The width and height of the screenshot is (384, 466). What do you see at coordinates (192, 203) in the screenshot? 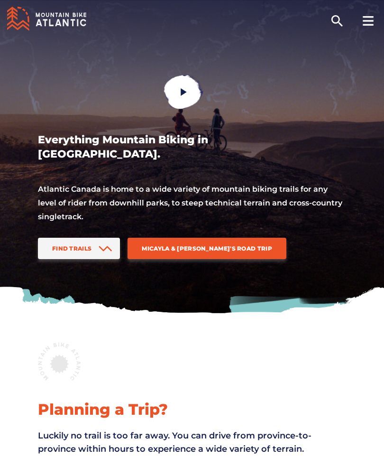
I see `p: Atlantic Canada is home to a wide variety of mountain biking trails for any level of rider from d...` at bounding box center [192, 203].